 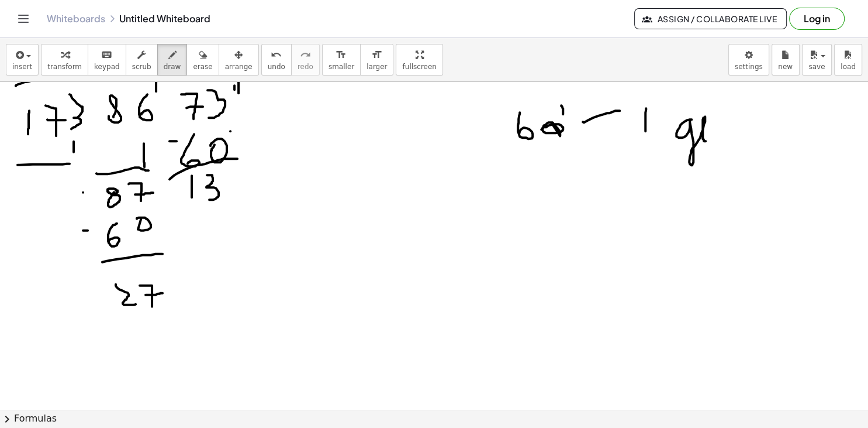 What do you see at coordinates (107, 66) in the screenshot?
I see `span: keypad` at bounding box center [107, 66].